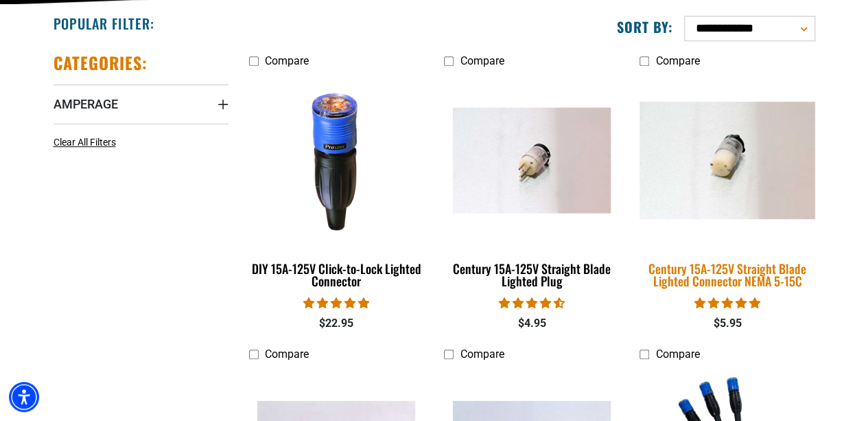 The height and width of the screenshot is (421, 868). I want to click on img: Century 15A-125V Straight Blade Lighted Plug, so click(532, 160).